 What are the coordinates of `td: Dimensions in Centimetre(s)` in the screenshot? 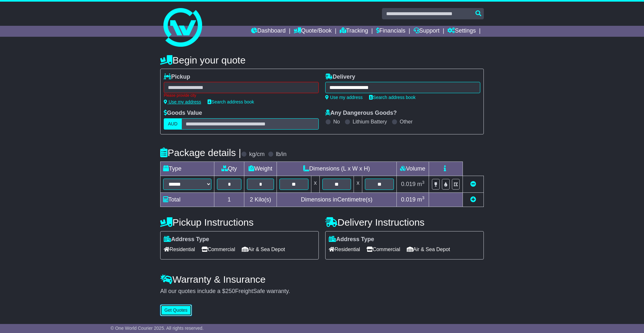 It's located at (336, 200).